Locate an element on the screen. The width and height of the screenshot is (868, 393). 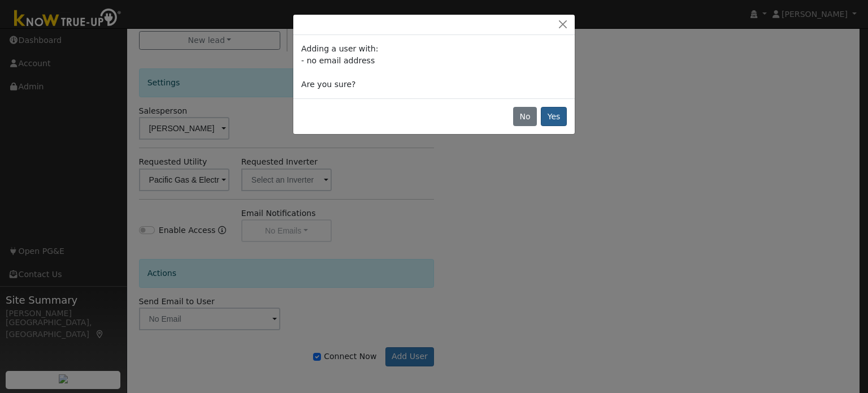
span: - no email address is located at coordinates (338, 60).